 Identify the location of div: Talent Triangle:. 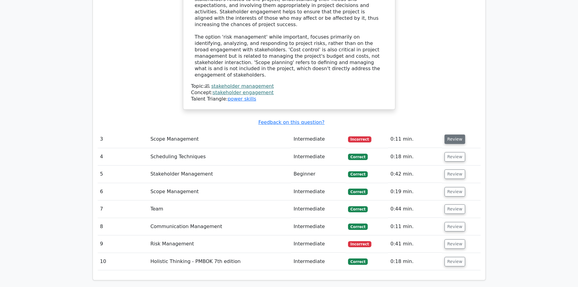
(289, 93).